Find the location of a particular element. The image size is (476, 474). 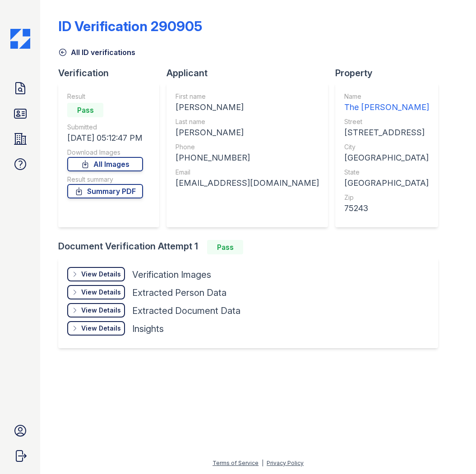

div: Submitted is located at coordinates (105, 127).